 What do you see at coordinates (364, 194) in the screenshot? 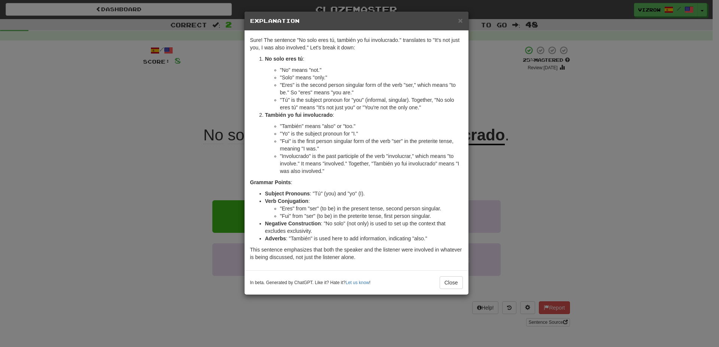
I see `li: : "Tú" (you) and "yo" (I).` at bounding box center [364, 194].